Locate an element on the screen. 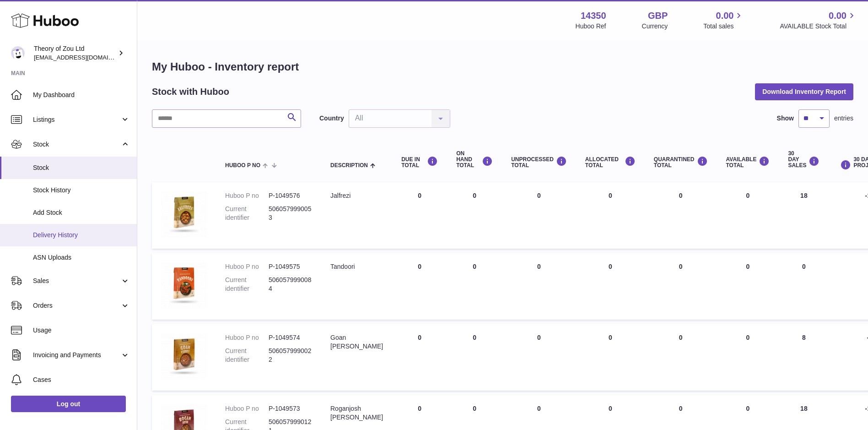 Image resolution: width=868 pixels, height=430 pixels. div: Theory of Zou Ltd is located at coordinates (75, 53).